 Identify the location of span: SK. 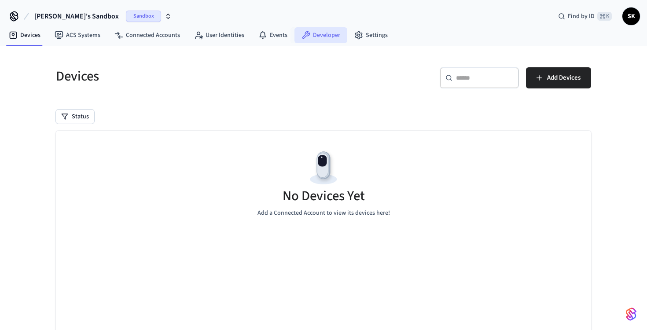
(632, 16).